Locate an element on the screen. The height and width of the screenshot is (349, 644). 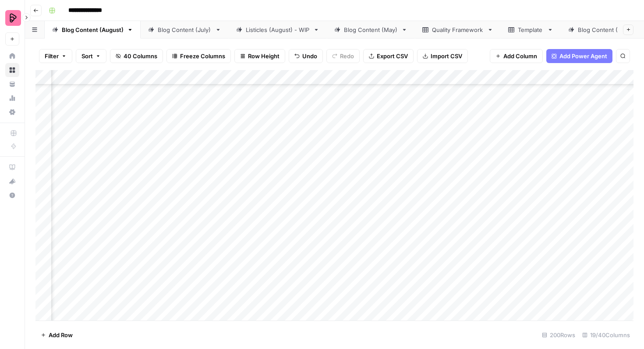
span: Row Height is located at coordinates (264, 56).